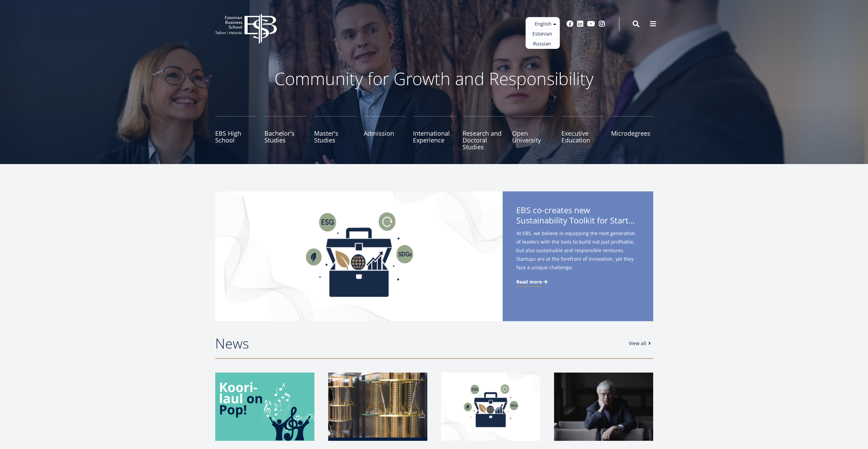 This screenshot has width=868, height=449. Describe the element at coordinates (632, 134) in the screenshot. I see `a: Microdegrees` at that location.